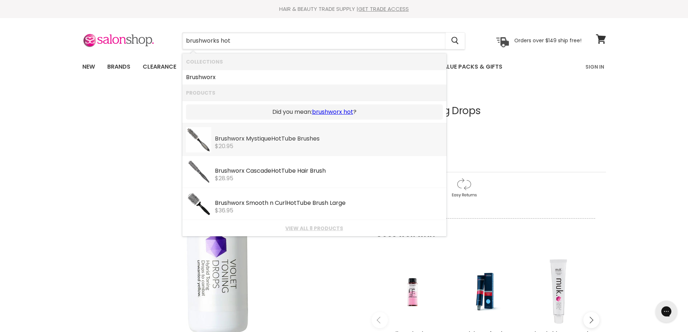 The width and height of the screenshot is (688, 332). Describe the element at coordinates (159, 67) in the screenshot. I see `a: Clearance` at that location.